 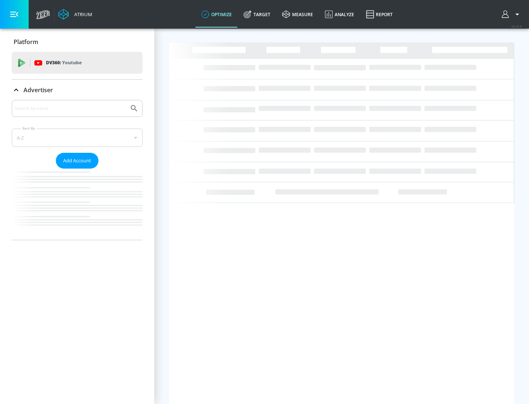 What do you see at coordinates (26, 42) in the screenshot?
I see `p: Platform` at bounding box center [26, 42].